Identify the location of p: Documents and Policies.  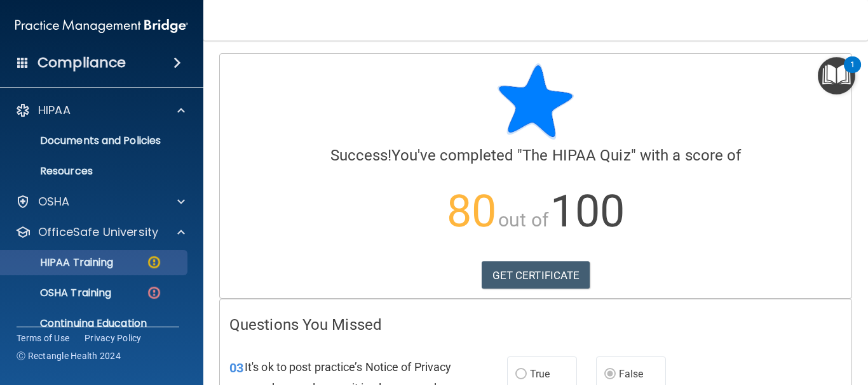
(95, 141).